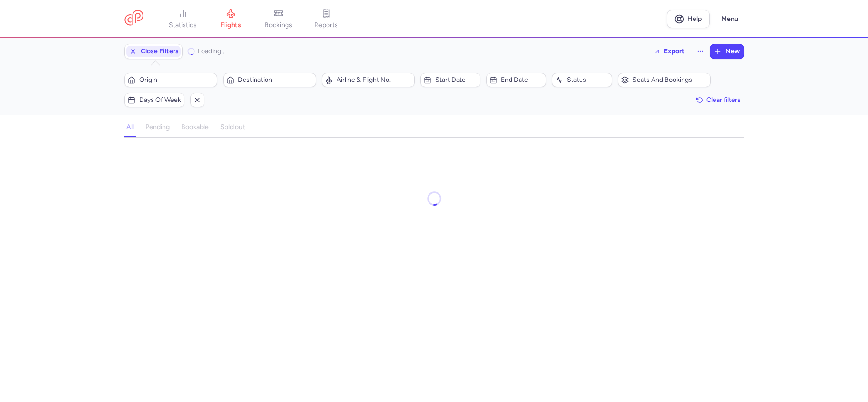 The height and width of the screenshot is (402, 868). What do you see at coordinates (275, 80) in the screenshot?
I see `span: Destination` at bounding box center [275, 80].